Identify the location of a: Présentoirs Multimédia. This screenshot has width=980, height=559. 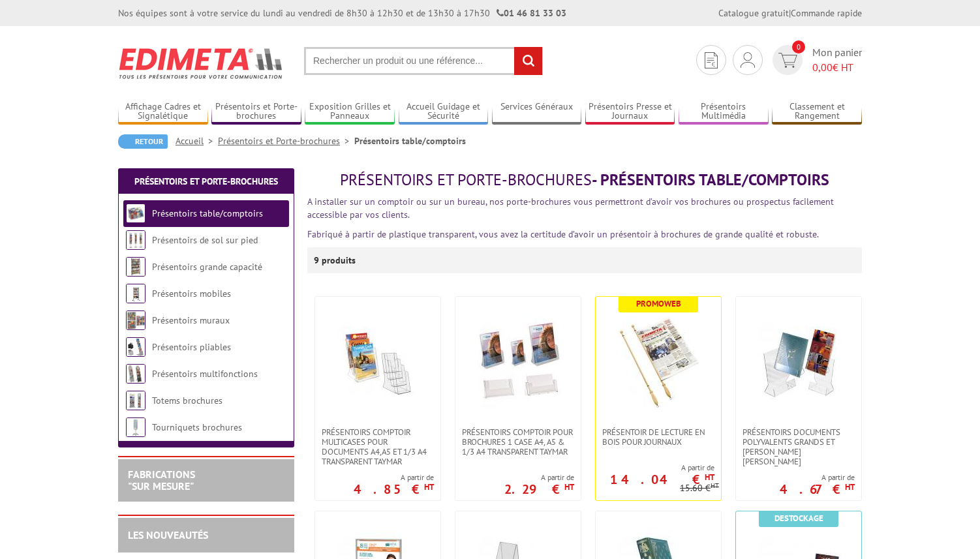
(724, 111).